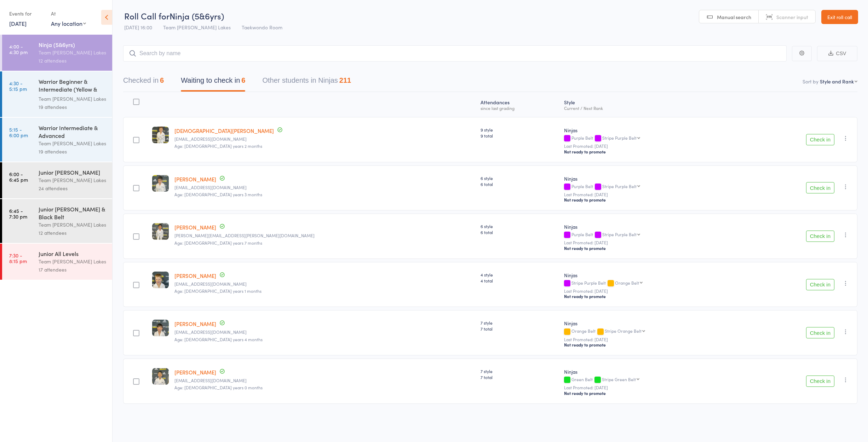 The image size is (868, 442). What do you see at coordinates (519, 105) in the screenshot?
I see `div: Atten­dances` at bounding box center [519, 105].